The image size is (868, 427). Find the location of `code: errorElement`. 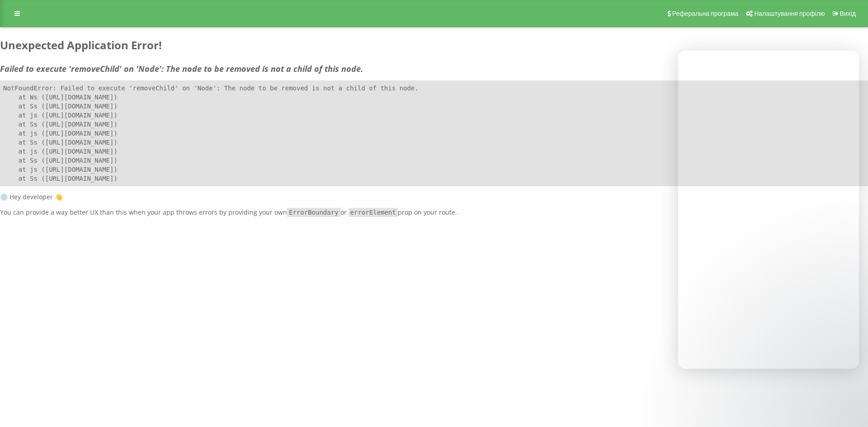

code: errorElement is located at coordinates (373, 212).